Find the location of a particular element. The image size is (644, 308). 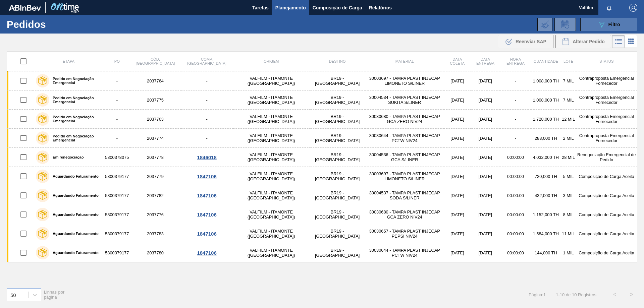

span: Página : 1 is located at coordinates (537, 294).